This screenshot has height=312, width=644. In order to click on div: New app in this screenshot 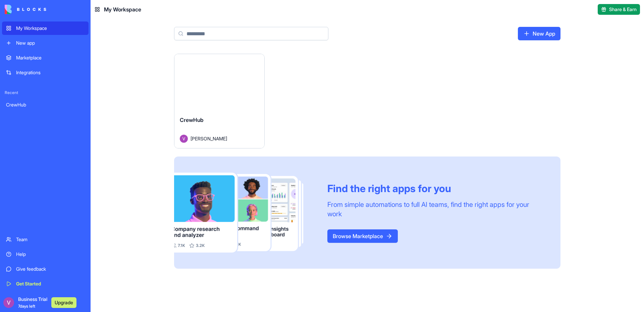, I will do `click(50, 43)`.